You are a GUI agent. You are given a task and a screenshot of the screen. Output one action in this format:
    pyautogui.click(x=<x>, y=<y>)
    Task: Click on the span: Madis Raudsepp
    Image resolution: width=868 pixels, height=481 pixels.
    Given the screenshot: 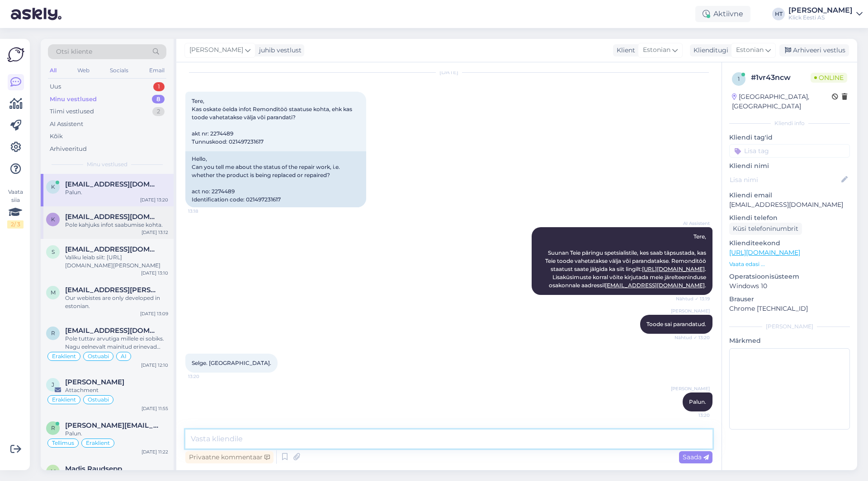 What is the action you would take?
    pyautogui.click(x=94, y=469)
    